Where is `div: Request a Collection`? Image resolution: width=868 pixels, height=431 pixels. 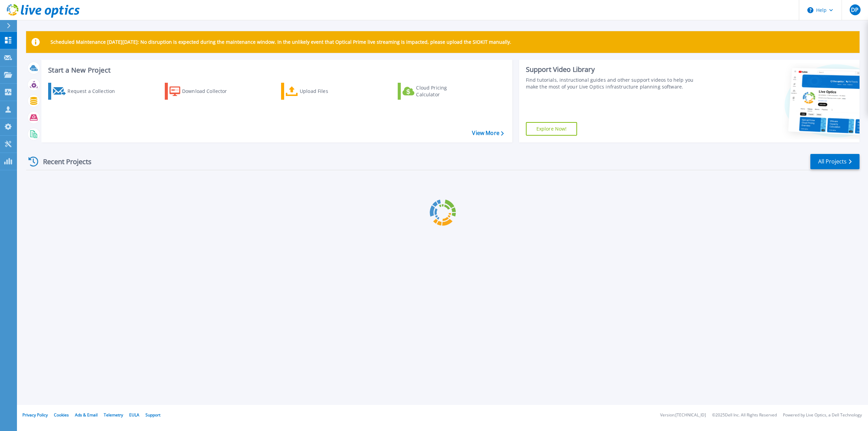 div: Request a Collection is located at coordinates (95, 91).